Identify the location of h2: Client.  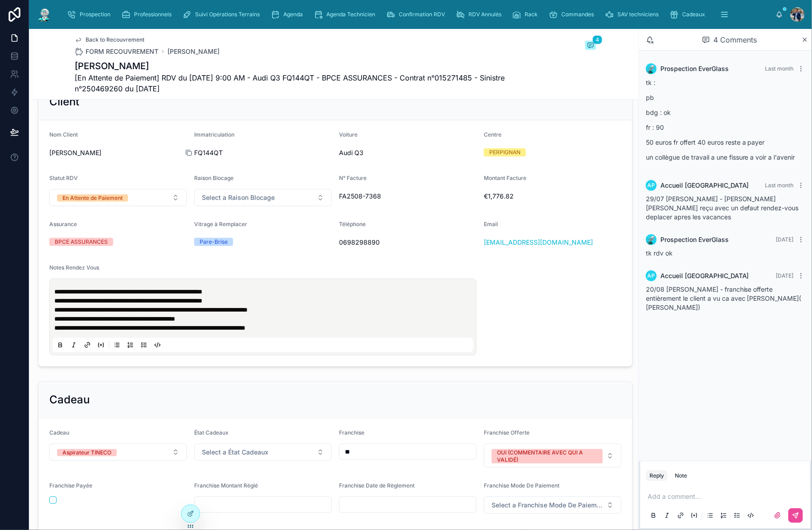
(64, 102).